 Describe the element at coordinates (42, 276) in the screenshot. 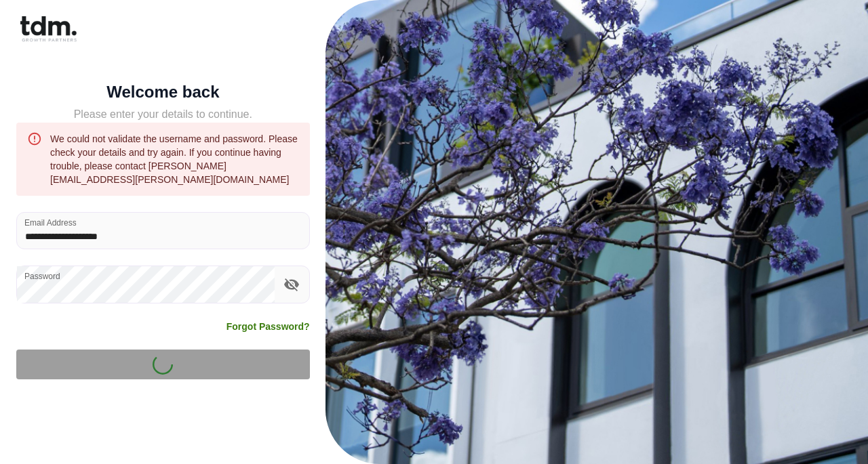

I see `label: Password` at that location.